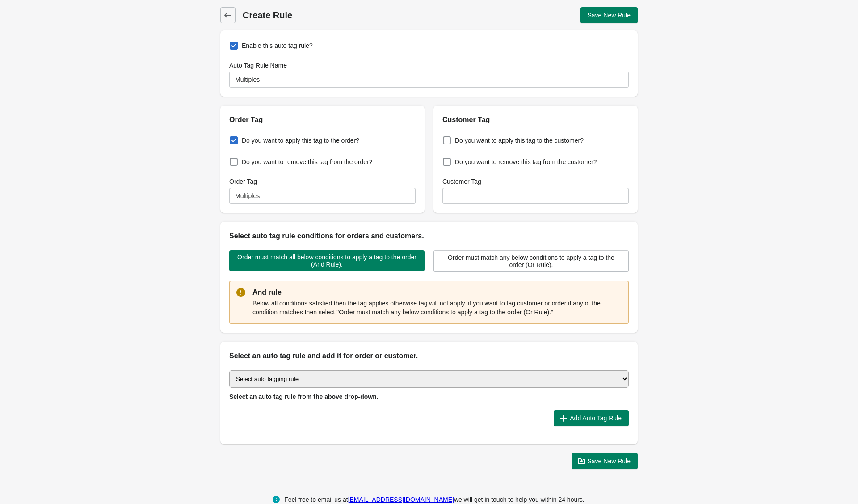 This screenshot has width=858, height=504. I want to click on span: Order must match any below conditions to apply a tag to the order (Or Rule)., so click(531, 261).